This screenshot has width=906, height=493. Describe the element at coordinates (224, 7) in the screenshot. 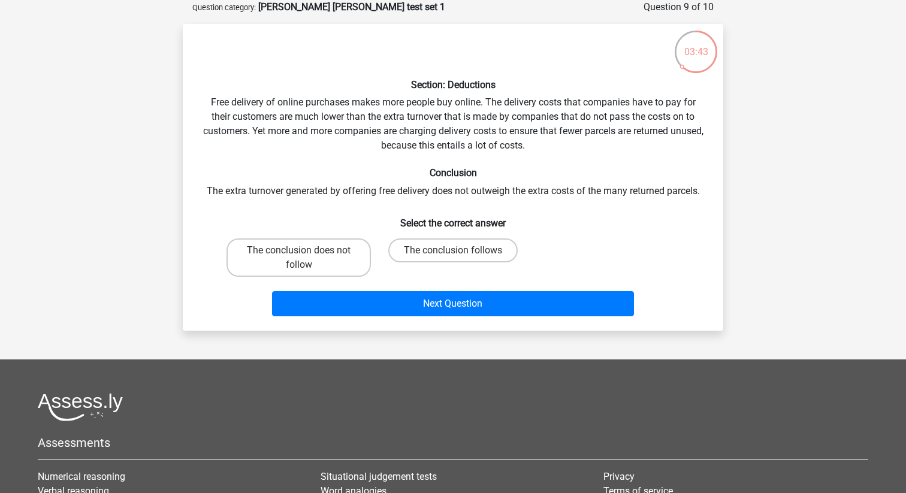

I see `small: Question category:` at that location.